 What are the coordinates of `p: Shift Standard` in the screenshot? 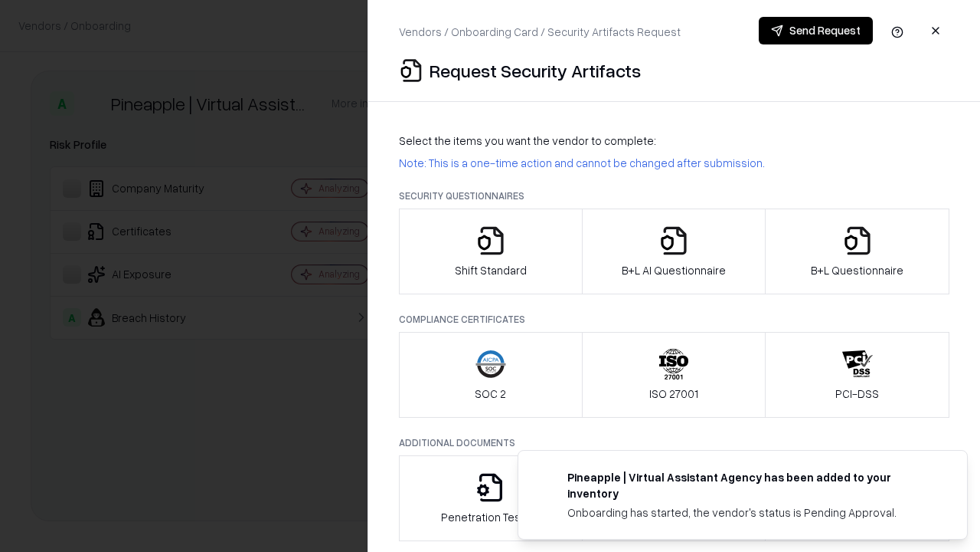 It's located at (490, 270).